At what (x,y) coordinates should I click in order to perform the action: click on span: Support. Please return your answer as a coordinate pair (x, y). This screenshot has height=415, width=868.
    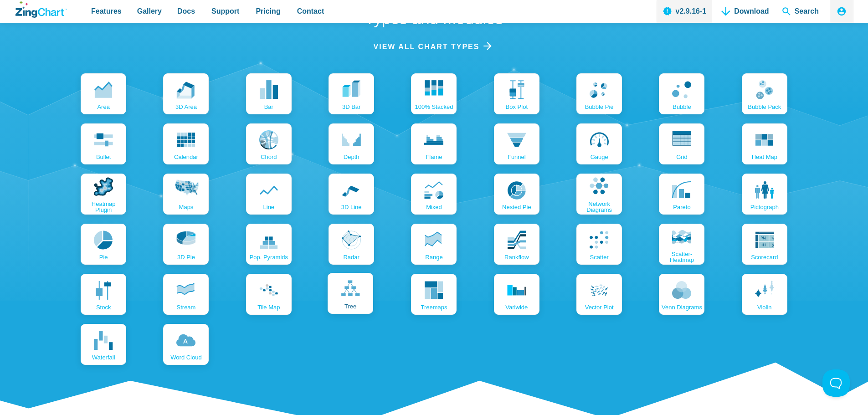
    Looking at the image, I should click on (225, 11).